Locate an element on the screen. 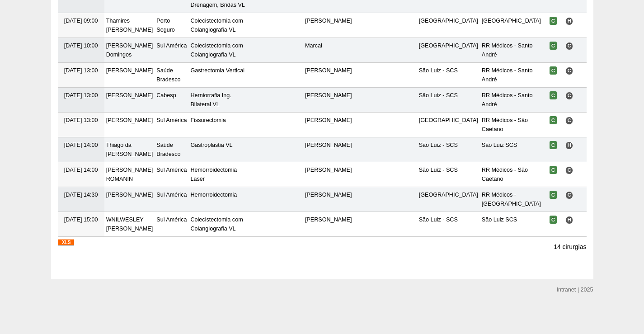  td: Gastrectomia Vertical is located at coordinates (221, 75).